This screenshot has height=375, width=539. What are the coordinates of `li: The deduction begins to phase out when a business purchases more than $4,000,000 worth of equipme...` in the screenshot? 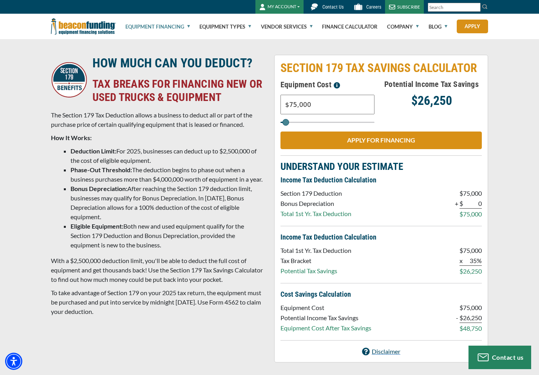 It's located at (168, 175).